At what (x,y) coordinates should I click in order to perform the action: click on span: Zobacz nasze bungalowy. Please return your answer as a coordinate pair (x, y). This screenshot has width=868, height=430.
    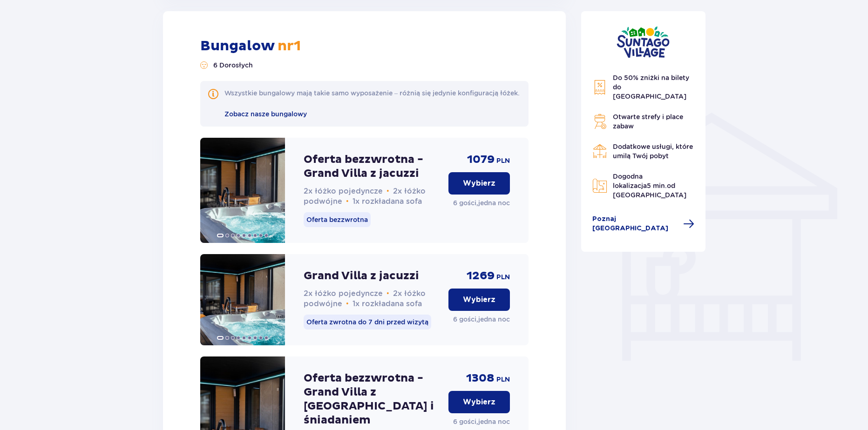
    Looking at the image, I should click on (266, 114).